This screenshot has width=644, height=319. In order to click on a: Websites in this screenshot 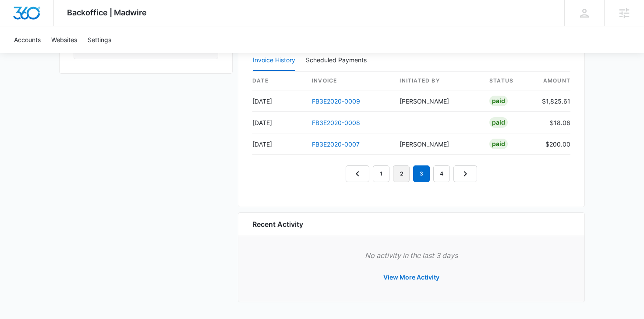, I will do `click(64, 40)`.